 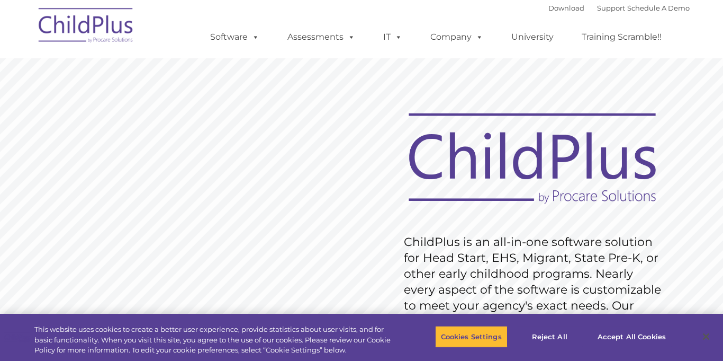 I want to click on a: Training Scramble!!, so click(x=622, y=37).